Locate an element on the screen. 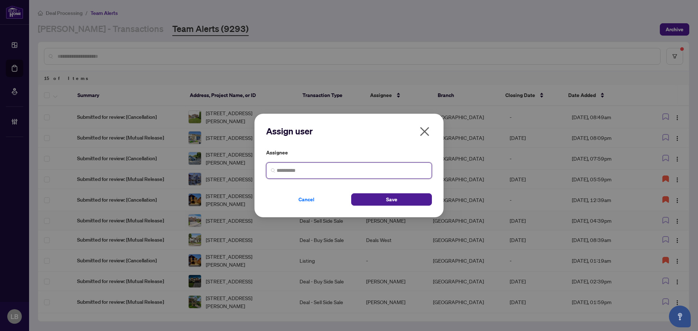  button: Cancel is located at coordinates (306, 199).